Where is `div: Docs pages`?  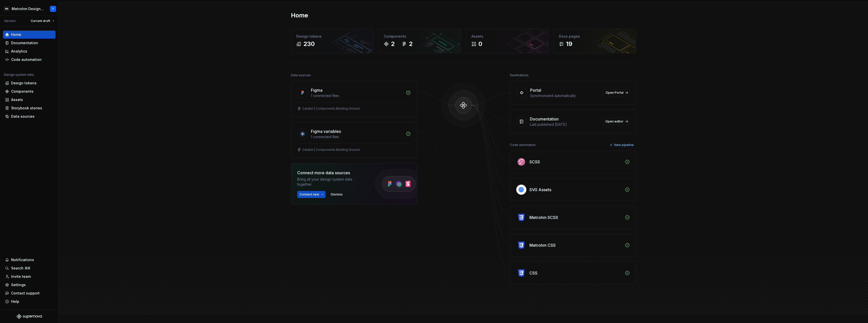 div: Docs pages is located at coordinates (595, 36).